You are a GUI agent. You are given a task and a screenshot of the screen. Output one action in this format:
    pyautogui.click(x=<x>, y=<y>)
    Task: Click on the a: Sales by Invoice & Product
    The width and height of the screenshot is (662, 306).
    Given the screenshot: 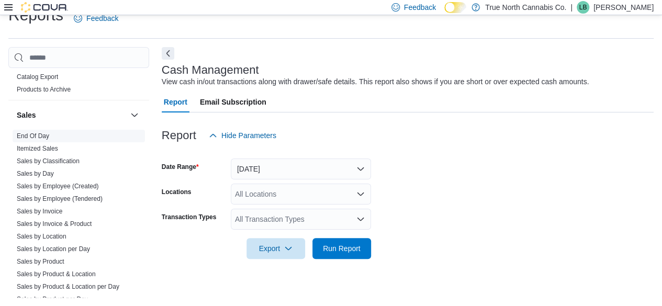 What is the action you would take?
    pyautogui.click(x=54, y=224)
    